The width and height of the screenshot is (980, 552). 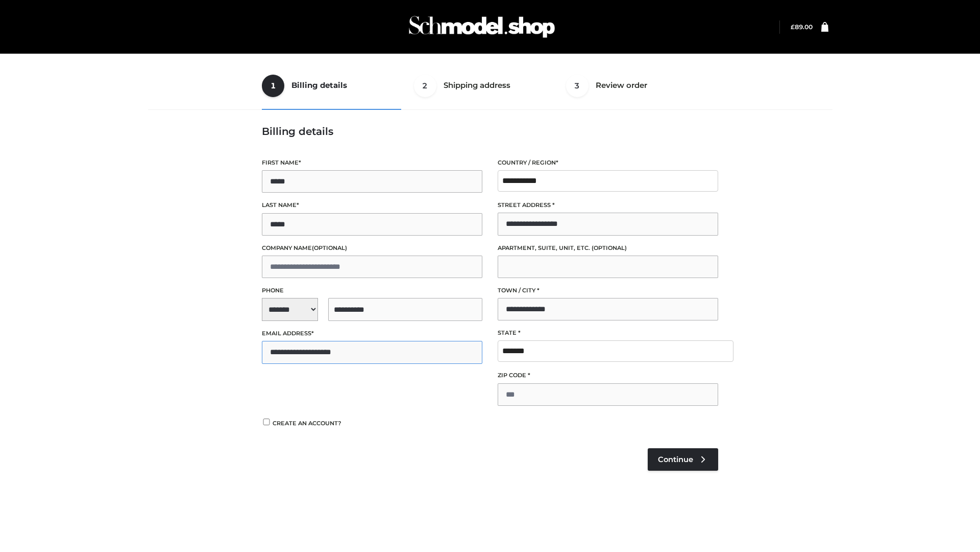 I want to click on label: ZIP Code, so click(x=608, y=375).